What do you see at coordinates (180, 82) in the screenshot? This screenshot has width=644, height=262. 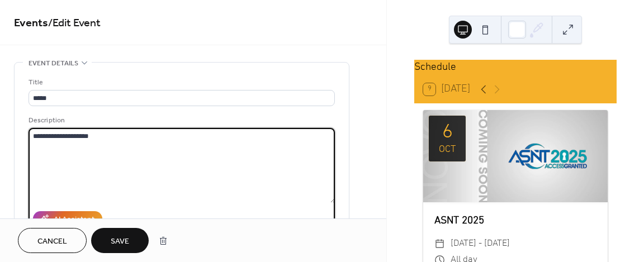 I see `div: Title` at bounding box center [180, 82].